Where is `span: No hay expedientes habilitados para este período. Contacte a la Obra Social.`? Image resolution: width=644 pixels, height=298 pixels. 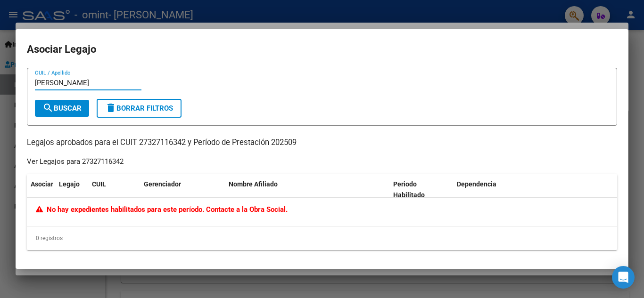 span: No hay expedientes habilitados para este período. Contacte a la Obra Social. is located at coordinates (162, 209).